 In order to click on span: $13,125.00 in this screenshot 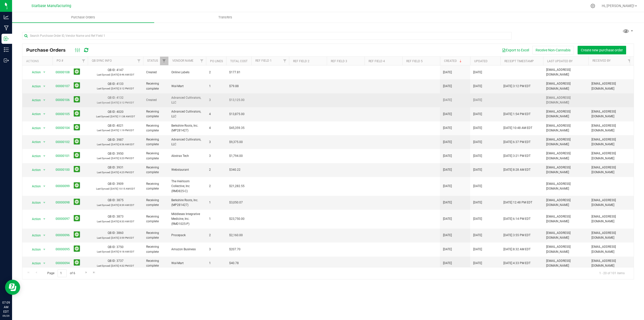, I will do `click(237, 100)`.